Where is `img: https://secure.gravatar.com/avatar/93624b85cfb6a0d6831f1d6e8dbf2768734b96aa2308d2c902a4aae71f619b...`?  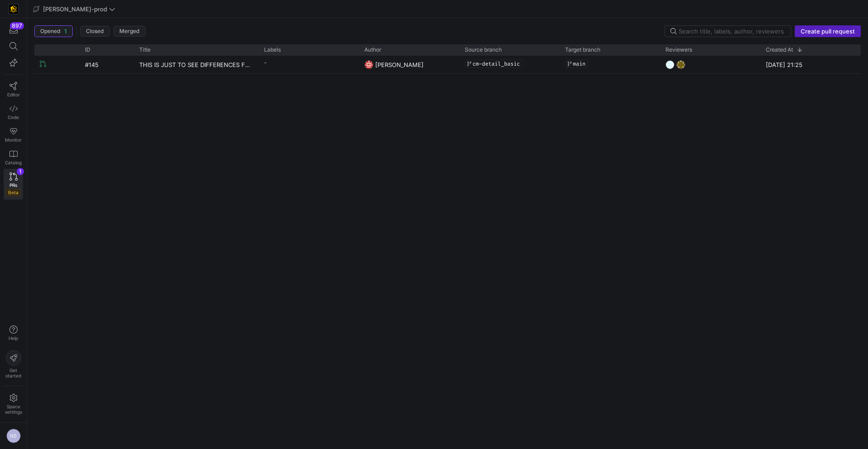
img: https://secure.gravatar.com/avatar/93624b85cfb6a0d6831f1d6e8dbf2768734b96aa2308d2c902a4aae71f619b... is located at coordinates (670, 65).